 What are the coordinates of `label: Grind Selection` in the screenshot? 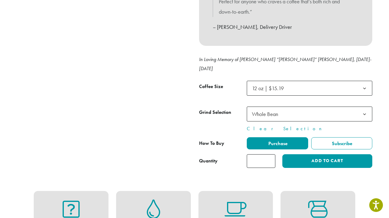 It's located at (223, 112).